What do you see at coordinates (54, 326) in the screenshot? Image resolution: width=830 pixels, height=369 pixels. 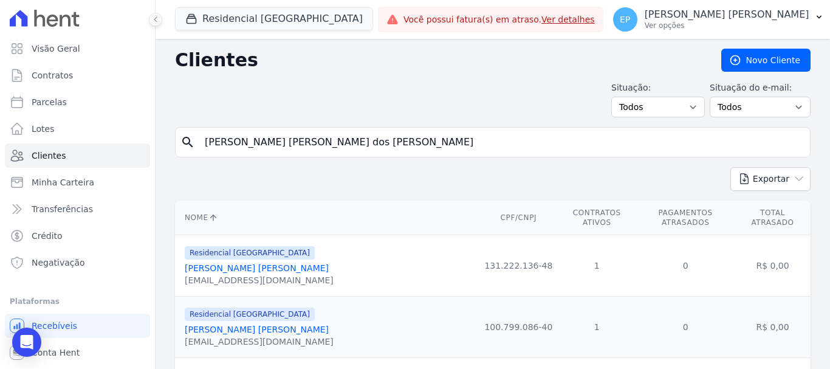 I see `span: Recebíveis` at bounding box center [54, 326].